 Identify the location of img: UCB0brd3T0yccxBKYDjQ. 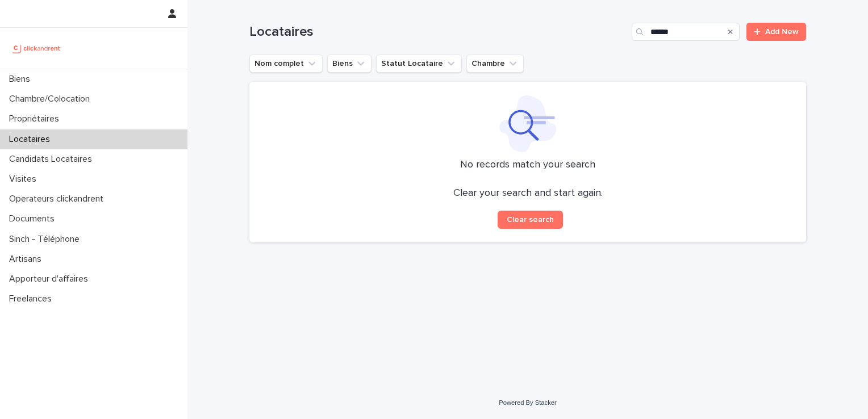
(36, 48).